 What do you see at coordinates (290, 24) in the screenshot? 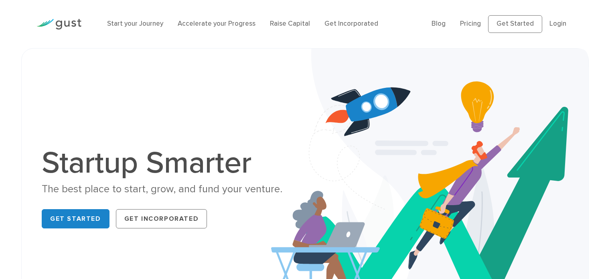
I see `a: Raise Capital` at bounding box center [290, 24].